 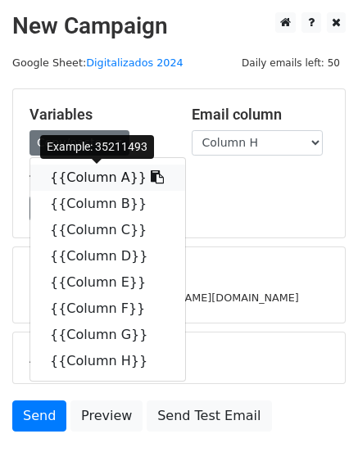 I want to click on span: Daily emails left: 50, so click(x=291, y=63).